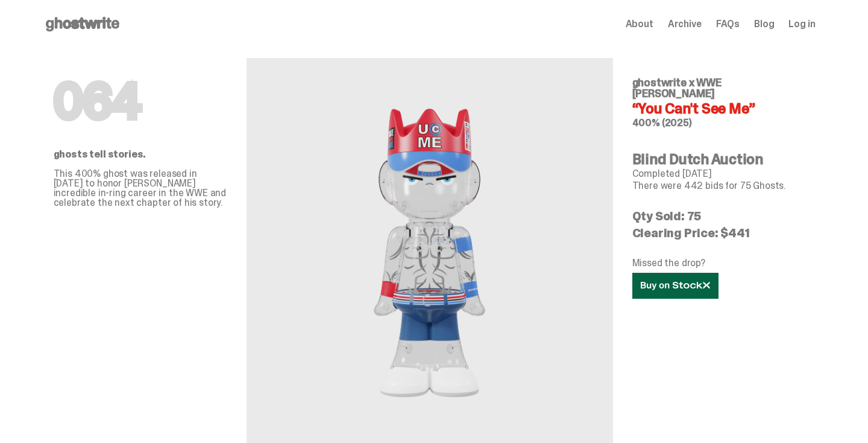 The image size is (868, 443). What do you see at coordinates (640, 25) in the screenshot?
I see `span: About` at bounding box center [640, 25].